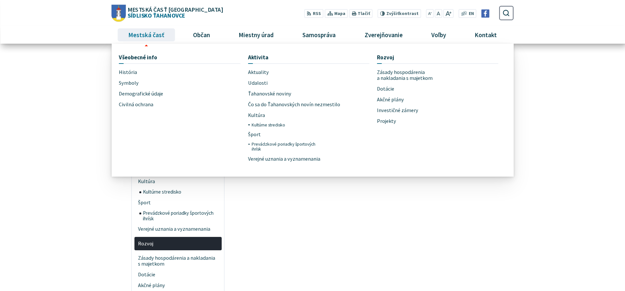 The image size is (625, 291). Describe the element at coordinates (119, 13) in the screenshot. I see `img: Prejsť na domovskú stránku` at that location.